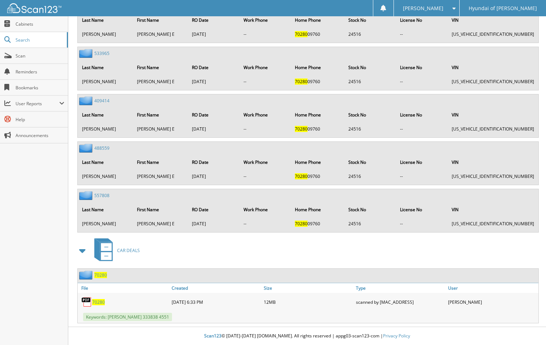 This screenshot has width=546, height=345. I want to click on a: 409414, so click(102, 100).